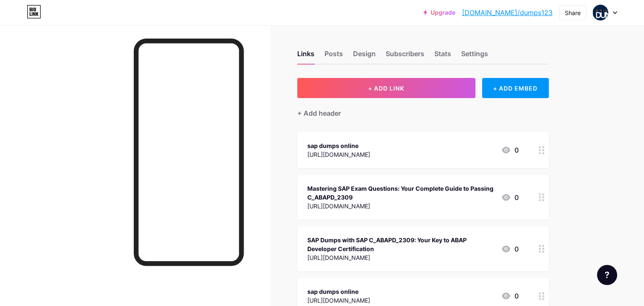  I want to click on div: + ADD EMBED, so click(515, 88).